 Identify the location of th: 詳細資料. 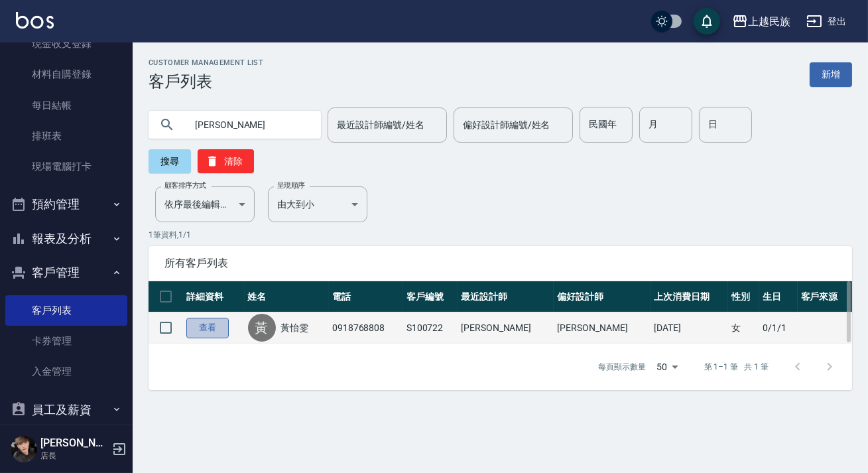
(214, 296).